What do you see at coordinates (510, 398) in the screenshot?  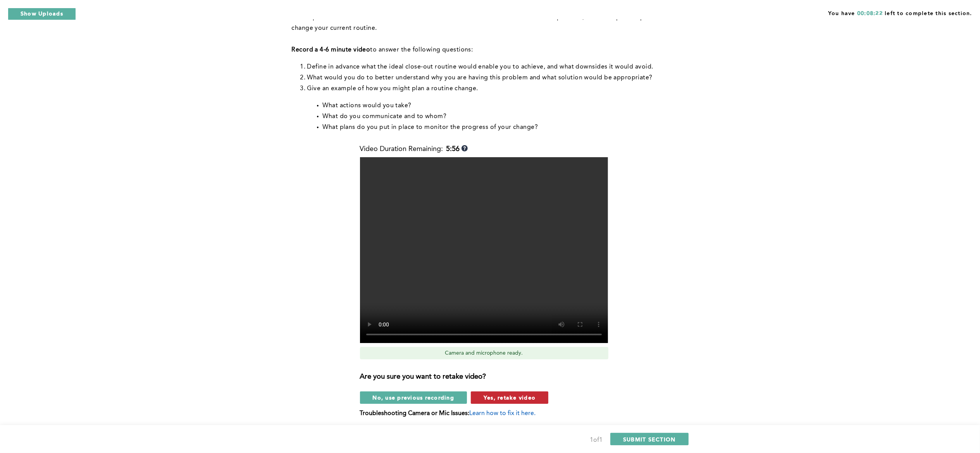 I see `button: Yes, retake video` at bounding box center [510, 398].